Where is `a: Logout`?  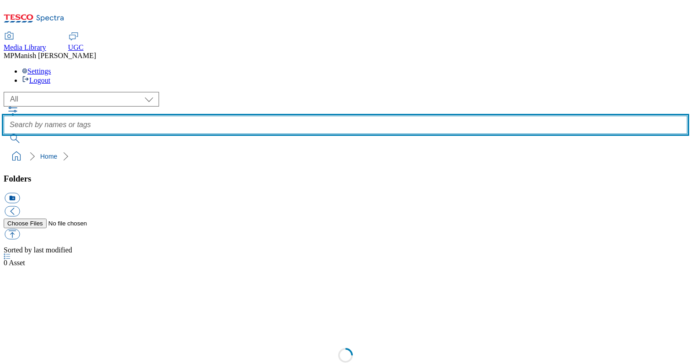
a: Logout is located at coordinates (36, 80).